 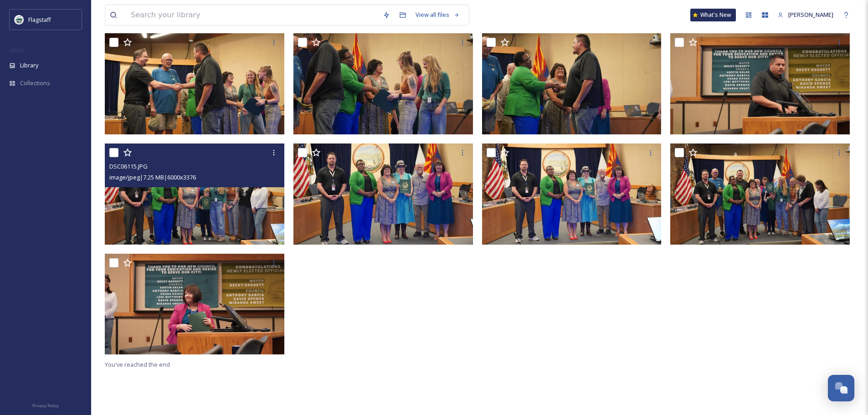 I want to click on img: DSC06110.JPG, so click(x=194, y=305).